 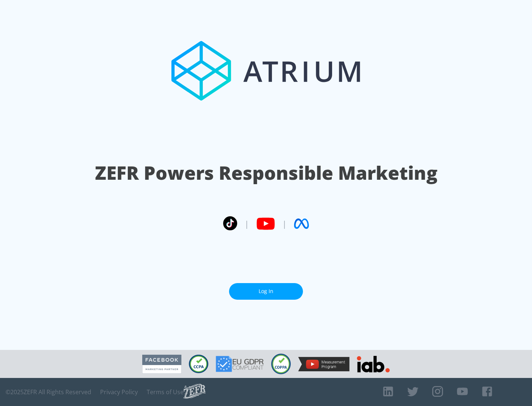 I want to click on img: COPPA Compliant, so click(x=281, y=364).